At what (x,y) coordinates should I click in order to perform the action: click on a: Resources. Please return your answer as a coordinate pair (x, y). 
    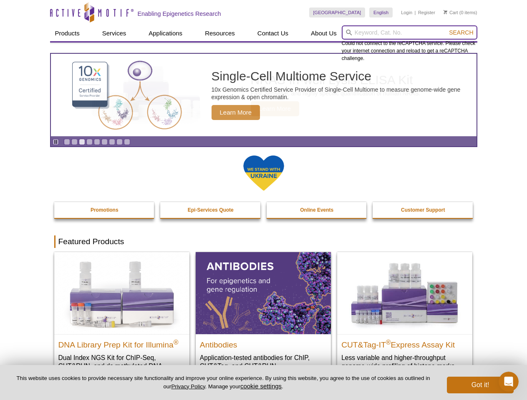
    Looking at the image, I should click on (220, 33).